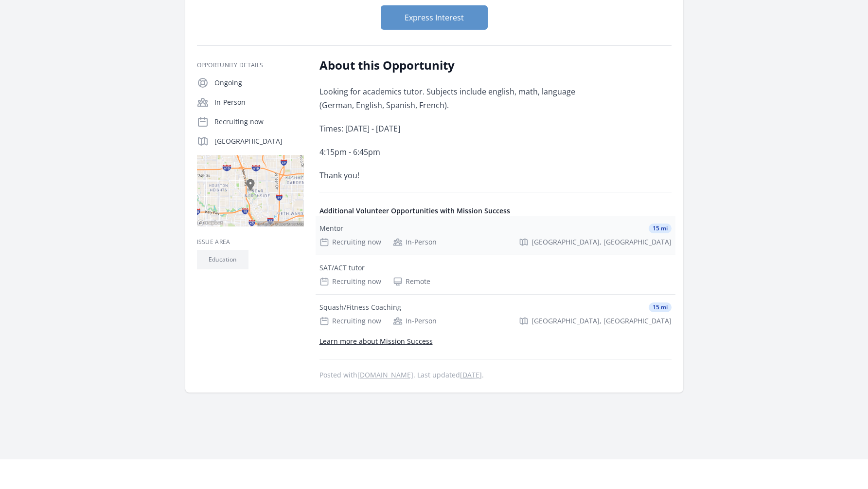  Describe the element at coordinates (434, 17) in the screenshot. I see `button: Express Interest` at that location.